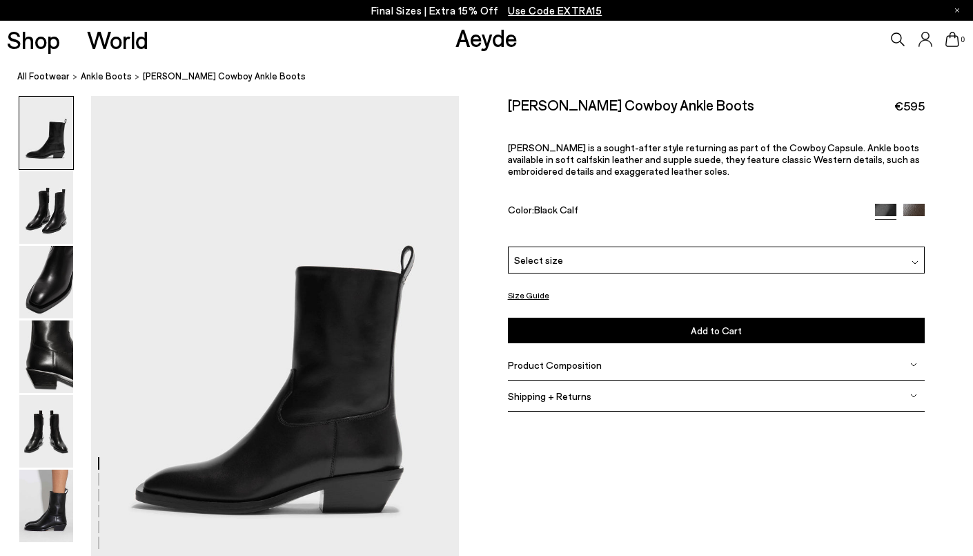 The height and width of the screenshot is (556, 973). I want to click on a: Ankle Boots, so click(106, 76).